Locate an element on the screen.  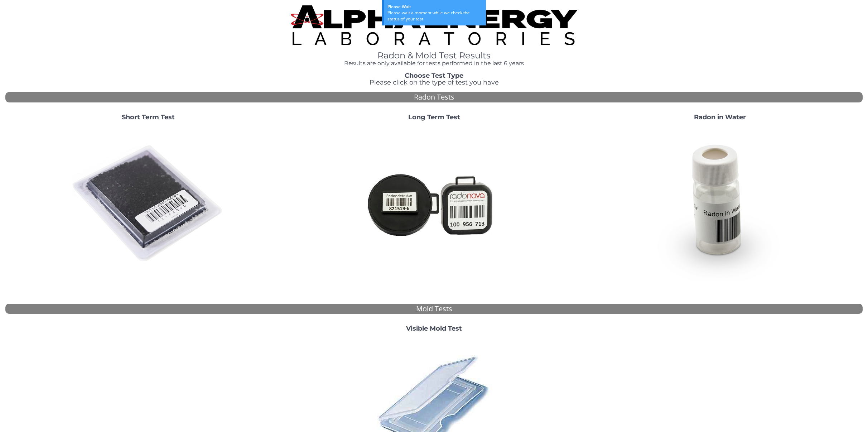
strong: Visible Mold Test is located at coordinates (434, 328).